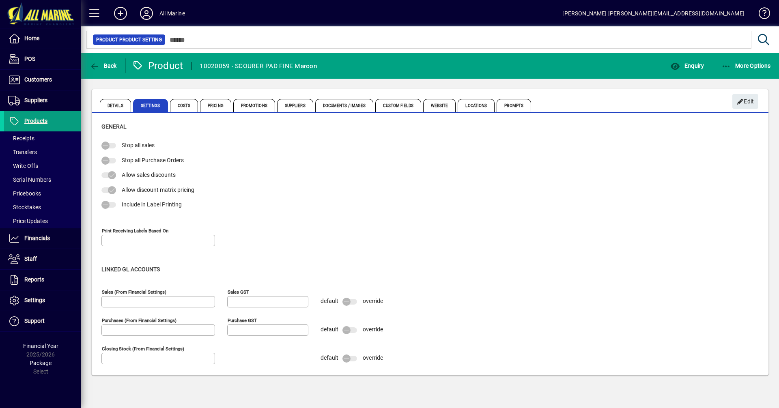 The height and width of the screenshot is (408, 779). Describe the element at coordinates (24, 207) in the screenshot. I see `span: Stocktakes` at that location.